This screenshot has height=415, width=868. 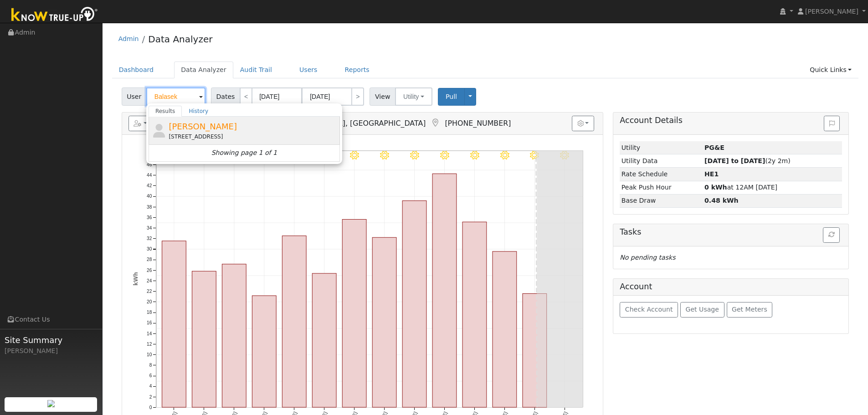 What do you see at coordinates (832, 123) in the screenshot?
I see `button: Issue History` at bounding box center [832, 123].